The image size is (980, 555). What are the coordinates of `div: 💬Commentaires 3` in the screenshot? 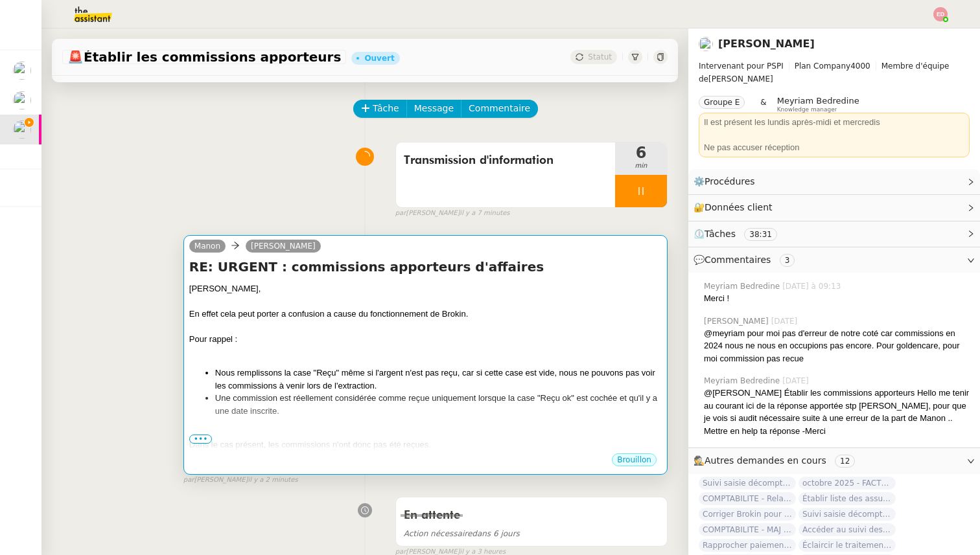 It's located at (834, 260).